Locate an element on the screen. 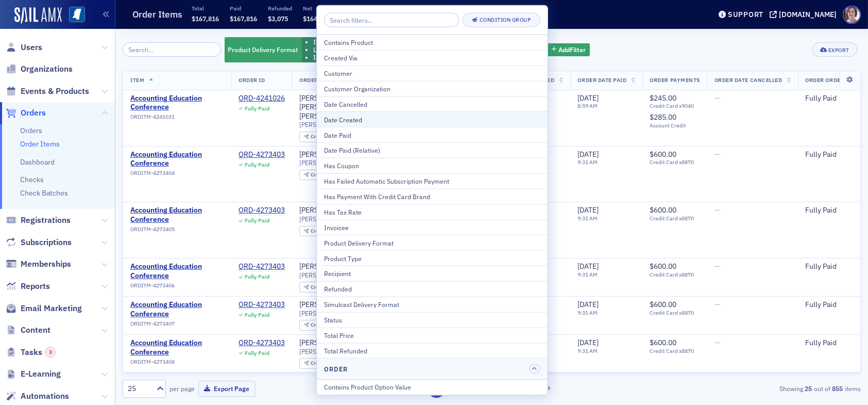  input: Search… is located at coordinates (172, 50).